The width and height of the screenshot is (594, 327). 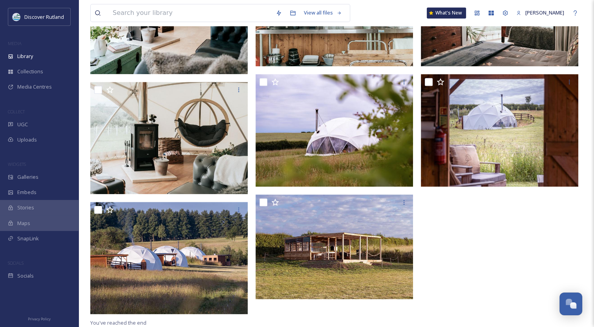 What do you see at coordinates (16, 263) in the screenshot?
I see `span: SOCIALS` at bounding box center [16, 263].